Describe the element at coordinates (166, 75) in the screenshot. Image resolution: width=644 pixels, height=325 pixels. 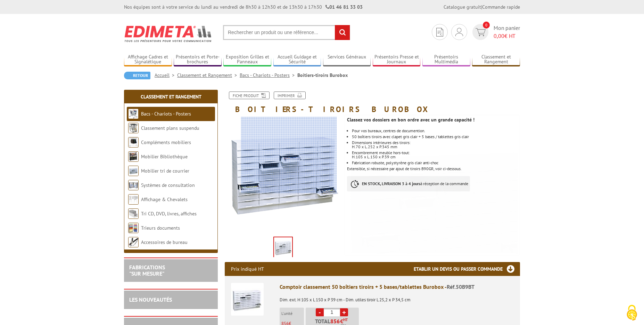
I see `a: Accueil` at that location.